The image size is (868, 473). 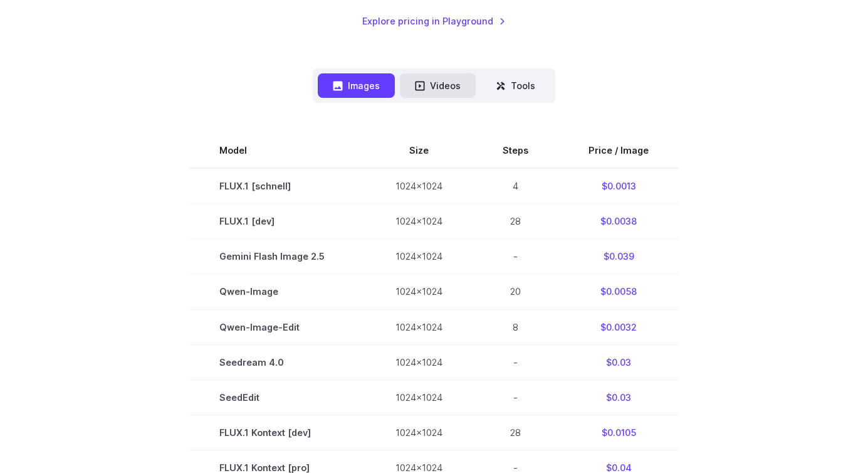 What do you see at coordinates (619, 327) in the screenshot?
I see `td: $0.0032` at bounding box center [619, 327].